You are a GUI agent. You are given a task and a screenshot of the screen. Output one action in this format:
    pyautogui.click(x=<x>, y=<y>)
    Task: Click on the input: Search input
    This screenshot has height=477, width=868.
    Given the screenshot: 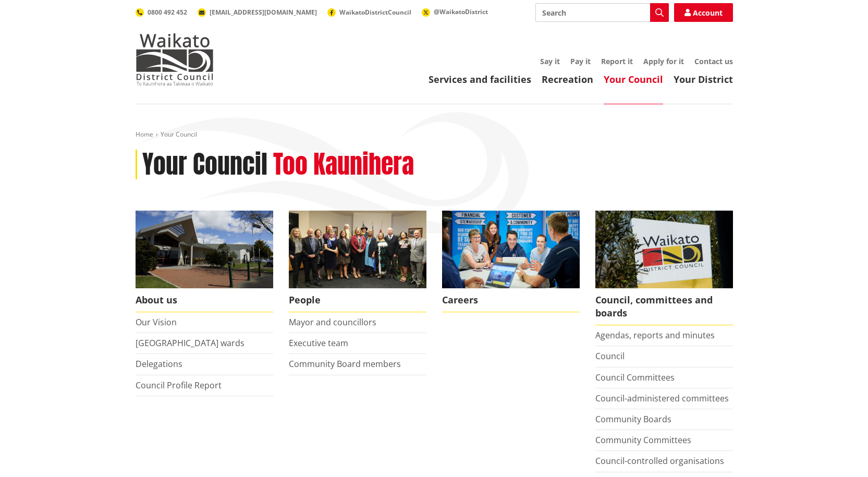 What is the action you would take?
    pyautogui.click(x=602, y=12)
    